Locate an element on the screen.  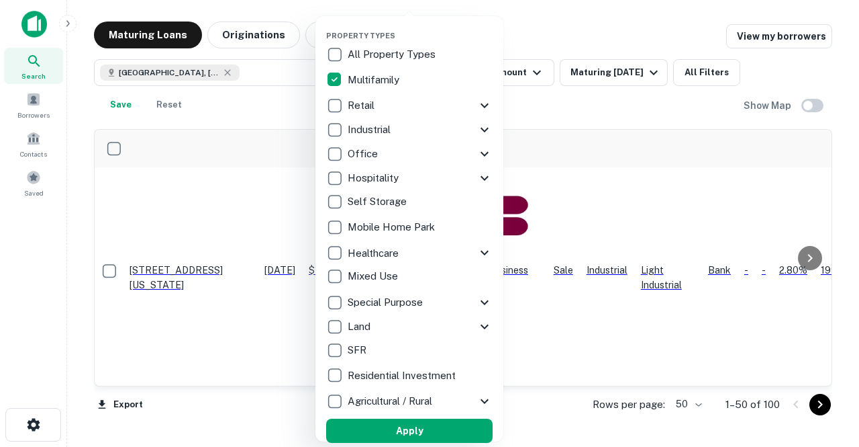
p: Self Storage is located at coordinates (379, 201).